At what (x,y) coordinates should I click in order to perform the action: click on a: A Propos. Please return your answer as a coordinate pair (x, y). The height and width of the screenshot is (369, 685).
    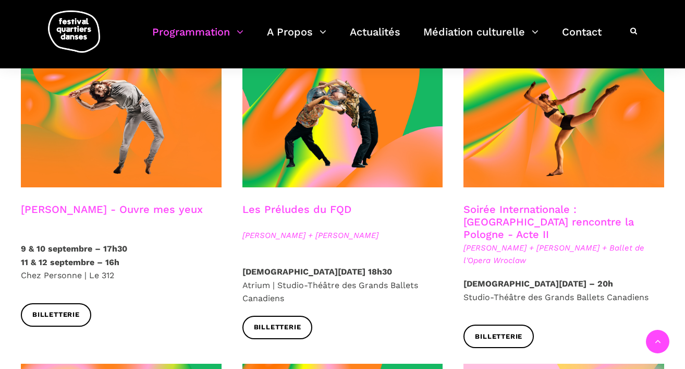
    Looking at the image, I should click on (297, 38).